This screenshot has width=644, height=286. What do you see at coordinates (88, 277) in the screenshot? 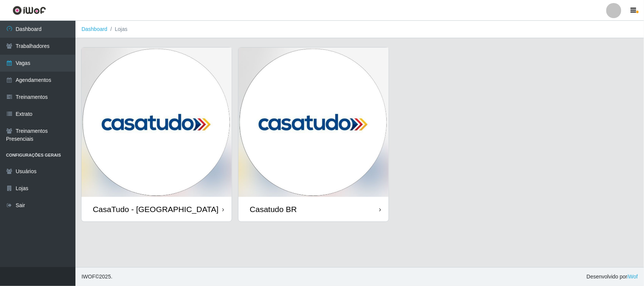
I see `span: IWOF` at bounding box center [88, 277].